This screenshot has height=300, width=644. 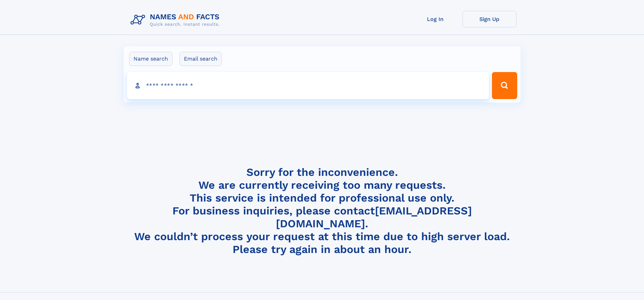 What do you see at coordinates (308, 85) in the screenshot?
I see `input: search input` at bounding box center [308, 85].